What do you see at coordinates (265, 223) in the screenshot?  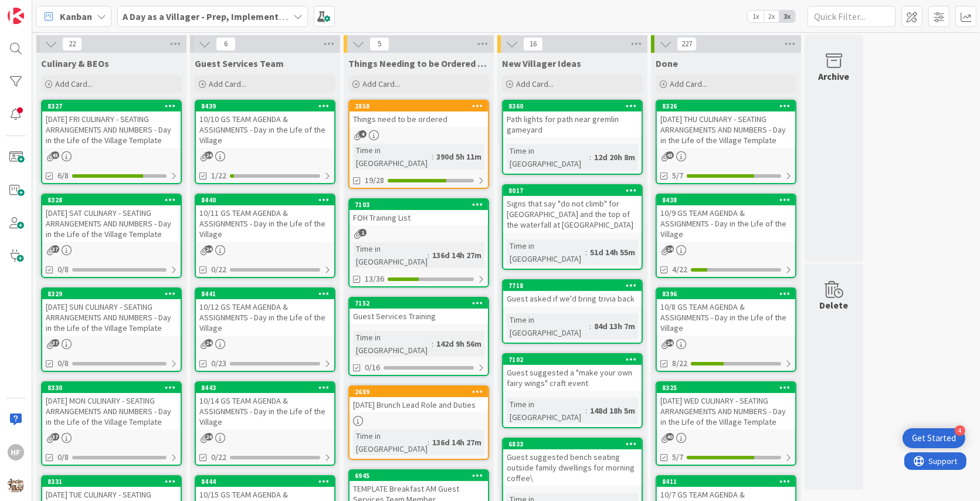 I see `div: 10/11 GS TEAM AGENDA & ASSIGNMENTS - Day in the Life of the Village` at bounding box center [265, 223].